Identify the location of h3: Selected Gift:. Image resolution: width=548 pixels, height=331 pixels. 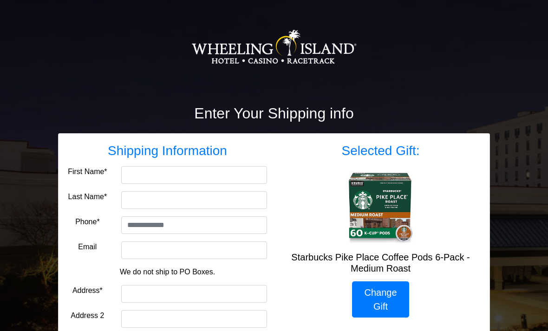
(381, 151).